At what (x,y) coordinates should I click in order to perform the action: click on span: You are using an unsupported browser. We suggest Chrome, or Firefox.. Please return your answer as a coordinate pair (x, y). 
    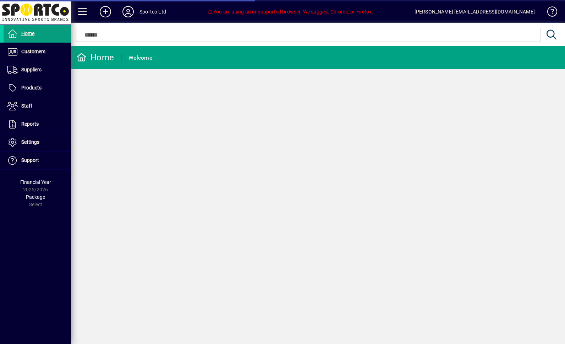
    Looking at the image, I should click on (290, 12).